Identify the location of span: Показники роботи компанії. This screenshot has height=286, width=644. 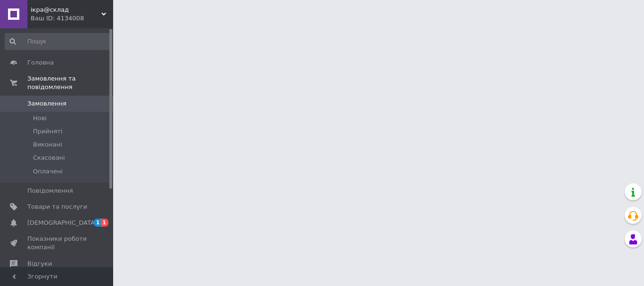
(57, 244).